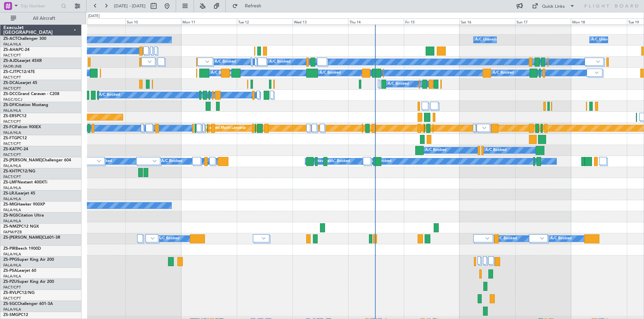 This screenshot has width=644, height=319. What do you see at coordinates (40, 18) in the screenshot?
I see `button: All Aircraft` at bounding box center [40, 18].